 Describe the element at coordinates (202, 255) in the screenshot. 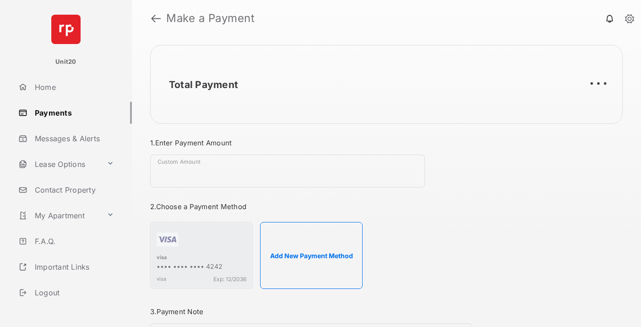

I see `div: visa•••• •••• •••• 4242visaExp: 12/2036` at that location.